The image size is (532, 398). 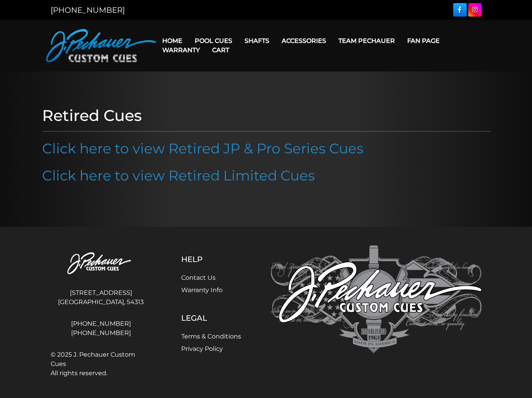 What do you see at coordinates (266, 115) in the screenshot?
I see `h1: Retired Cues` at bounding box center [266, 115].